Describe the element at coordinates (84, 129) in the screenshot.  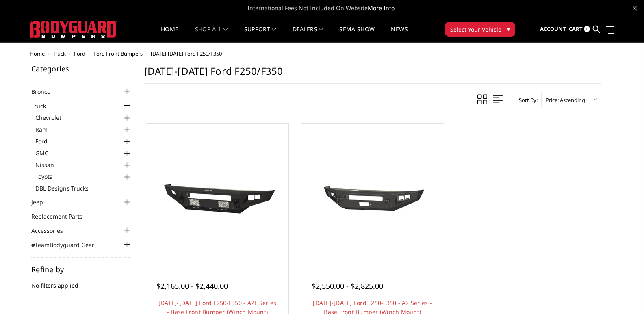
I see `a: Ram` at that location.